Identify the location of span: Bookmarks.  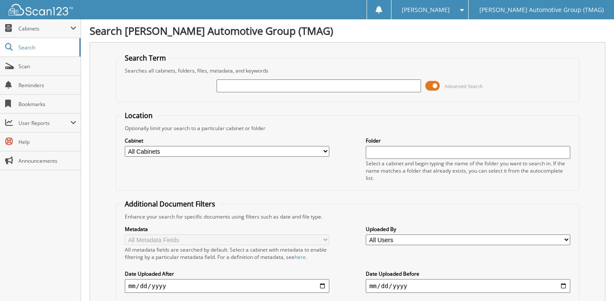
(47, 104).